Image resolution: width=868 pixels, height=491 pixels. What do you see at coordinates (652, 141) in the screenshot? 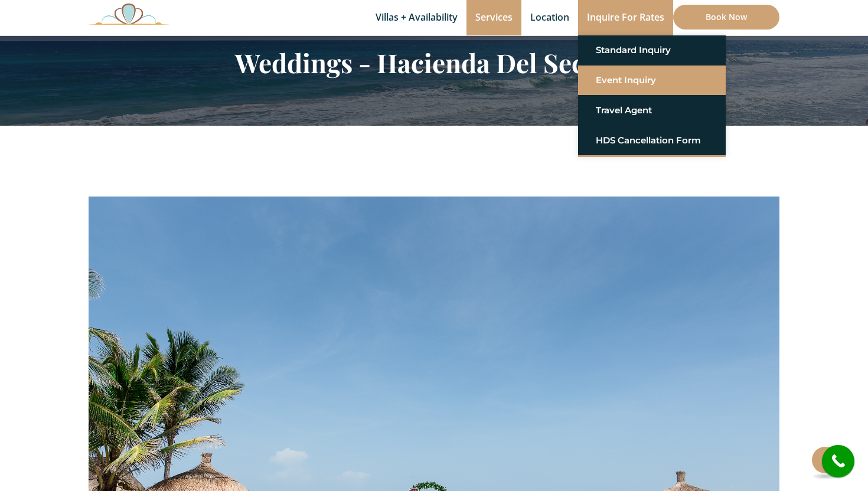
I see `a: HDS Cancellation Form` at bounding box center [652, 141].